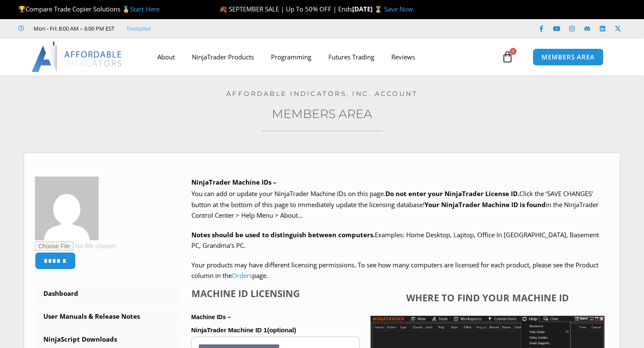 This screenshot has width=644, height=348. What do you see at coordinates (282, 330) in the screenshot?
I see `span: (optional)` at bounding box center [282, 330].